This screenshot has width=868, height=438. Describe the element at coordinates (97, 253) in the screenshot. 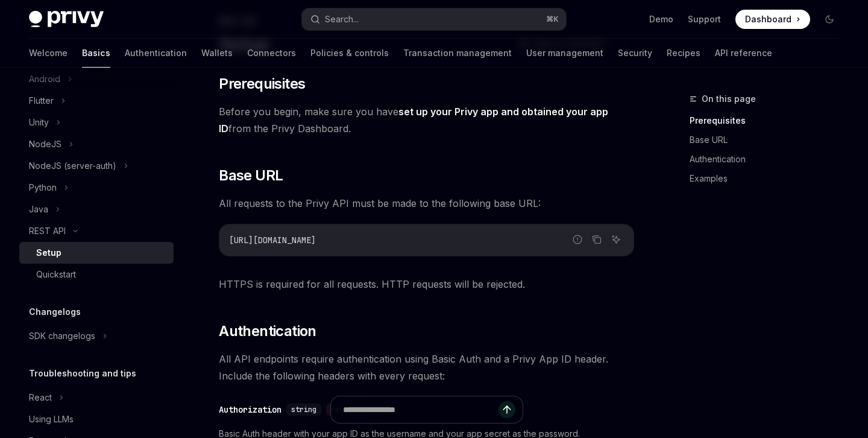

I see `a: Setup` at that location.